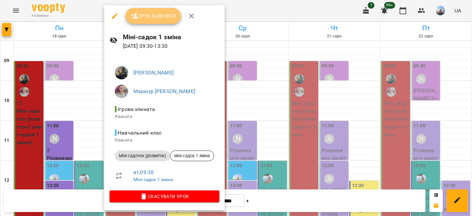  What do you see at coordinates (164, 196) in the screenshot?
I see `span: Скасувати Урок` at bounding box center [164, 196].